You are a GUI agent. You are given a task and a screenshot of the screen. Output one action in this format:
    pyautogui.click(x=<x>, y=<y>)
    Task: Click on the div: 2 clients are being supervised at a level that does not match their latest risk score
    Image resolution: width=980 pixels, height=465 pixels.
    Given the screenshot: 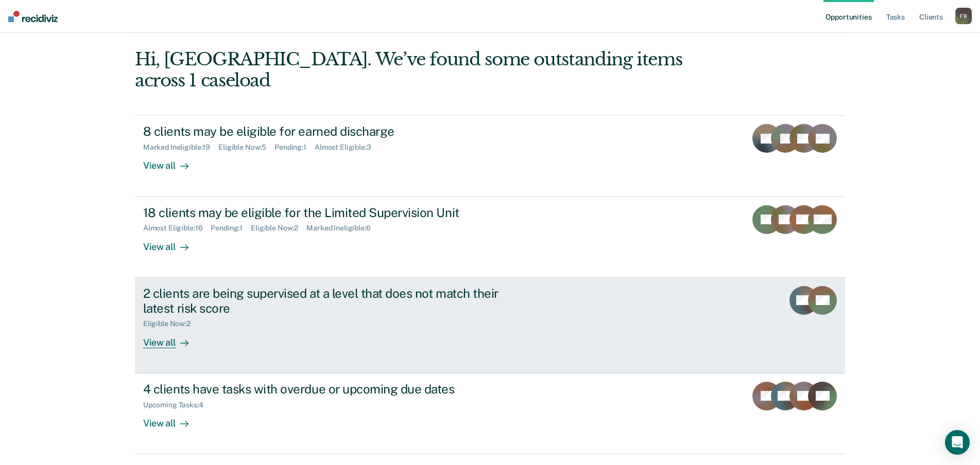 What is the action you would take?
    pyautogui.click(x=324, y=301)
    